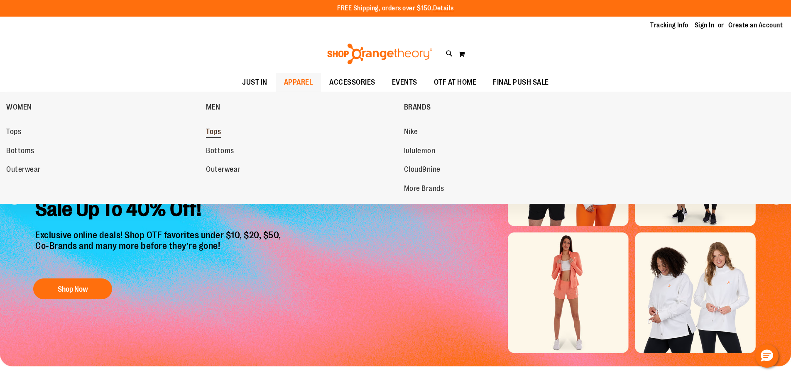 The width and height of the screenshot is (791, 378). Describe the element at coordinates (755, 25) in the screenshot. I see `a: Create an Account` at that location.